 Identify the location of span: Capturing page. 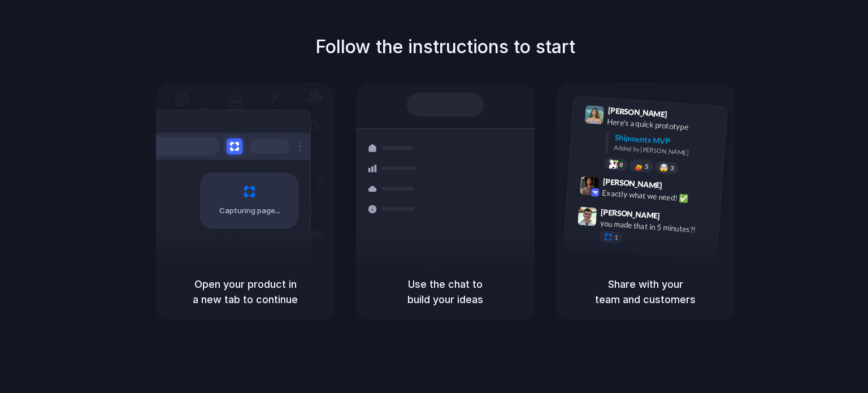
(250, 211).